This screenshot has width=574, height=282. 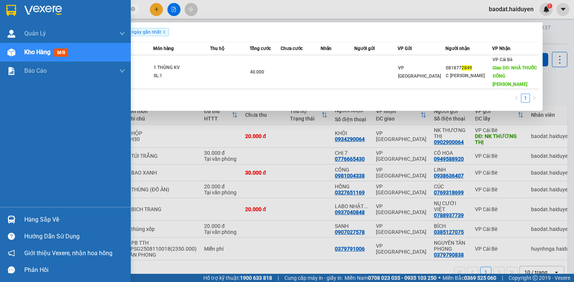 I want to click on span: VP Cái Bè, so click(x=502, y=60).